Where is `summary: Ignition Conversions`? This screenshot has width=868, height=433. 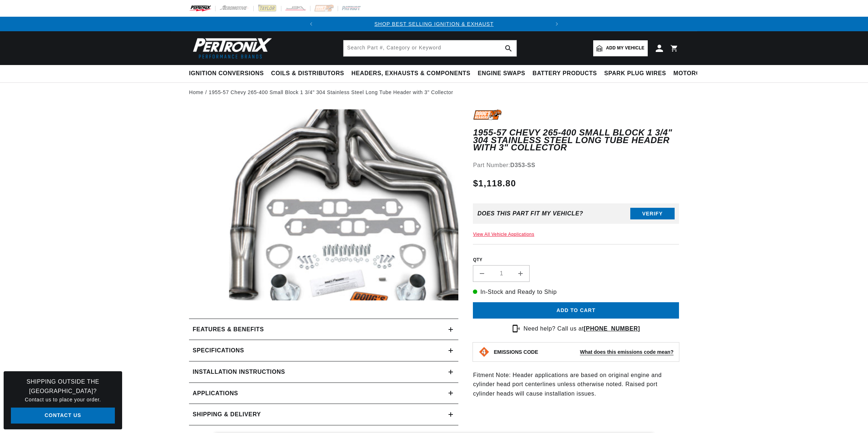
summary: Ignition Conversions is located at coordinates (228, 73).